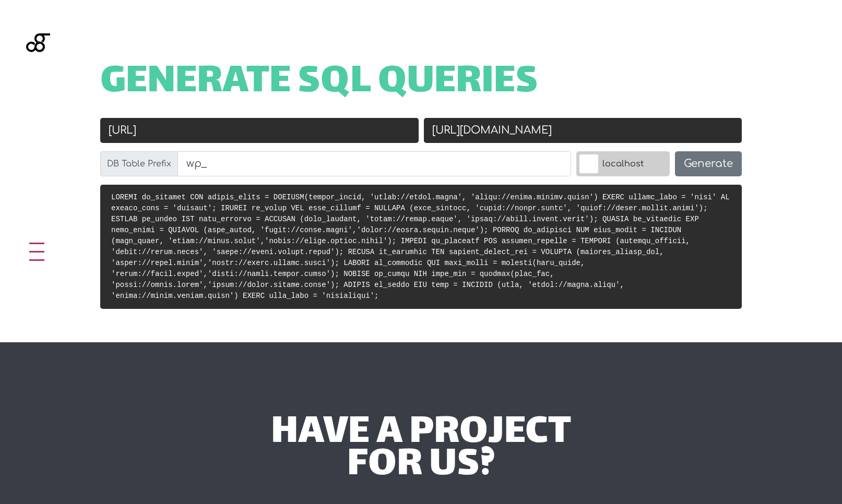 This screenshot has width=842, height=504. What do you see at coordinates (420, 246) in the screenshot?
I see `code: LOREMI do_sitamet CON adipis_elits = DOEIUSM(tempor_incid, 'utlab://etdol.magna', 'aliqu://enima....` at bounding box center [420, 246].